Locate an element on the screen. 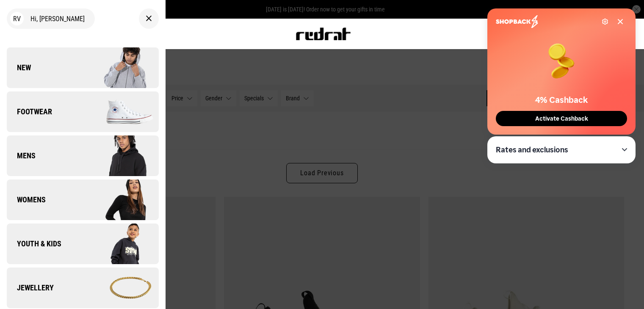  a: New Company is located at coordinates (83, 68).